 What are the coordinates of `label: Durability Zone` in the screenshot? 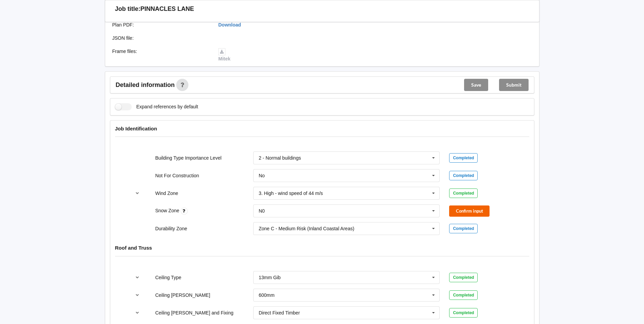 It's located at (171, 228).